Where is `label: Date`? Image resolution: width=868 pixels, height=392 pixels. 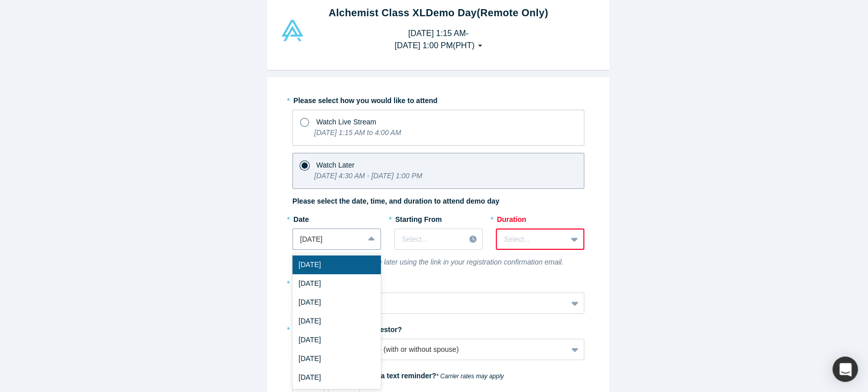
label: Date is located at coordinates (336, 218).